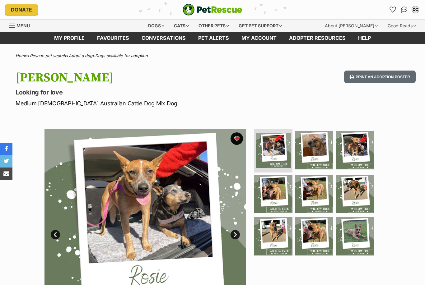 This screenshot has height=285, width=425. What do you see at coordinates (121, 56) in the screenshot?
I see `a: Dogs available for adoption` at bounding box center [121, 56].